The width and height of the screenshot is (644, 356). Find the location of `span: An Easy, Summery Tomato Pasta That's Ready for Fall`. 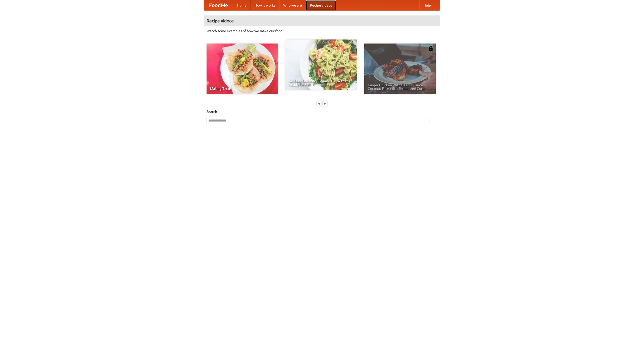

span: An Easy, Summery Tomato Pasta That's Ready for Fall is located at coordinates (321, 83).